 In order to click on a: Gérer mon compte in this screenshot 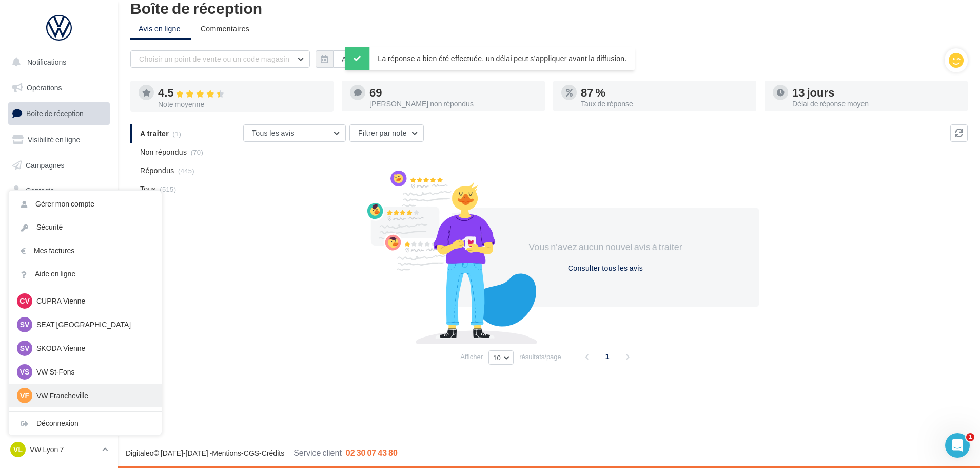, I will do `click(85, 204)`.